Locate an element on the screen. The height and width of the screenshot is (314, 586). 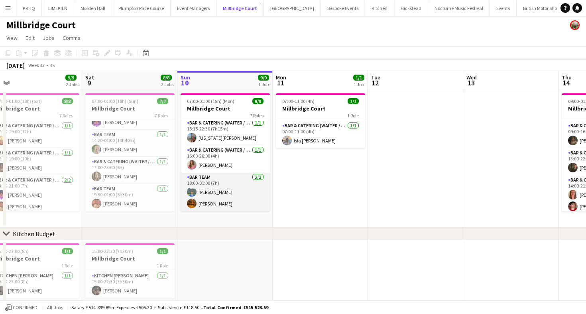
span: Week 32 is located at coordinates (36, 65).